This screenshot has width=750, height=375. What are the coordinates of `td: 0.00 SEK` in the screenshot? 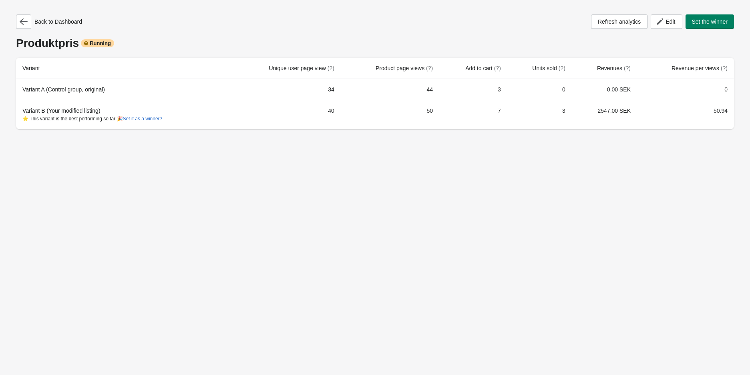 It's located at (604, 89).